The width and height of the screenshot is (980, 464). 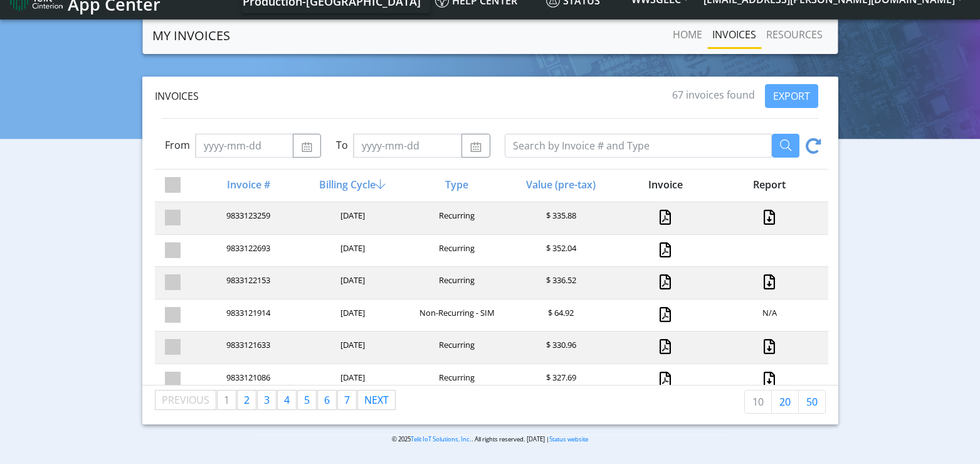 What do you see at coordinates (247, 218) in the screenshot?
I see `div: 9833123259` at bounding box center [247, 218].